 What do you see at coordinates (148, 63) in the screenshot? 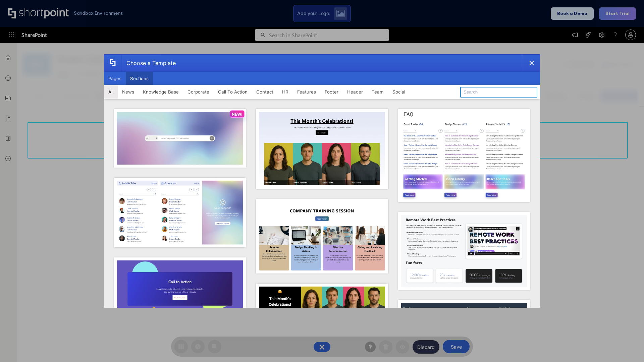
I see `div: Choose a Template` at bounding box center [148, 63].